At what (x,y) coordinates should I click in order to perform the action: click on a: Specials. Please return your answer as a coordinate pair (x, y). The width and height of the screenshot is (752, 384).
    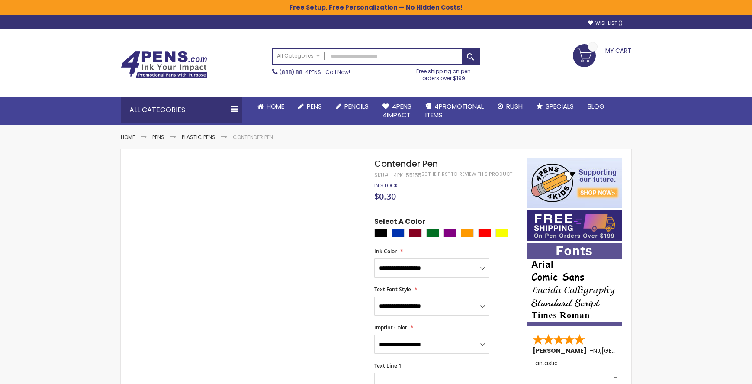
    Looking at the image, I should click on (555, 106).